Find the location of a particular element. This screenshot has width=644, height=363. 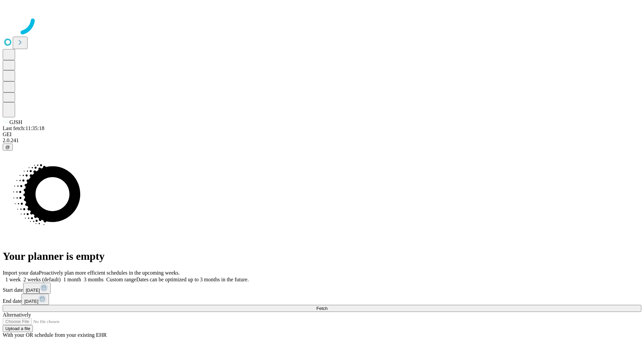

span: With your OR schedule from your existing EHR is located at coordinates (54, 335).